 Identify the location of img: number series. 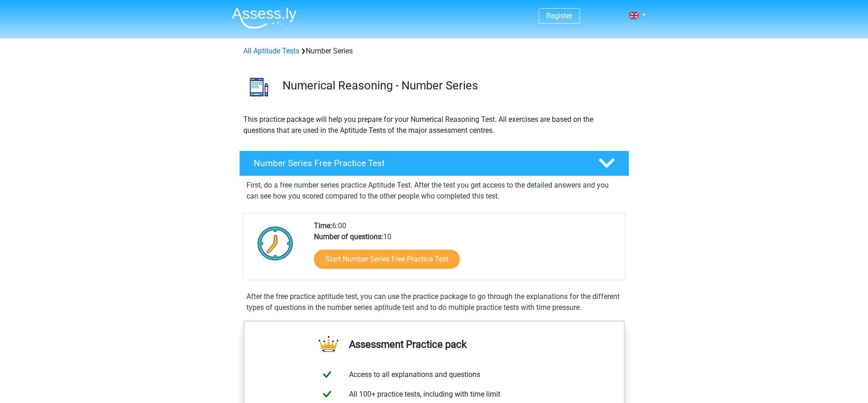
(259, 87).